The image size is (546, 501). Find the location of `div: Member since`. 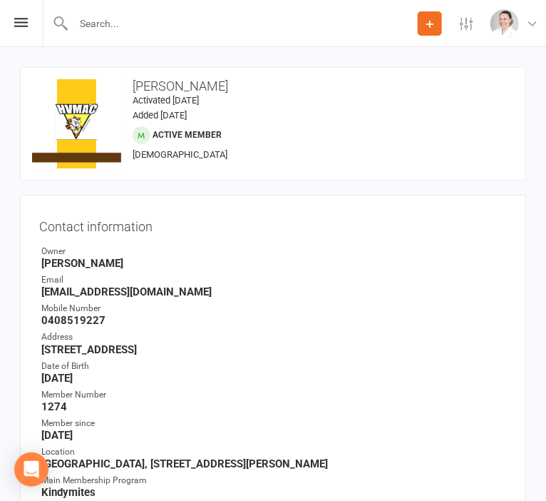

div: Member since is located at coordinates (274, 423).